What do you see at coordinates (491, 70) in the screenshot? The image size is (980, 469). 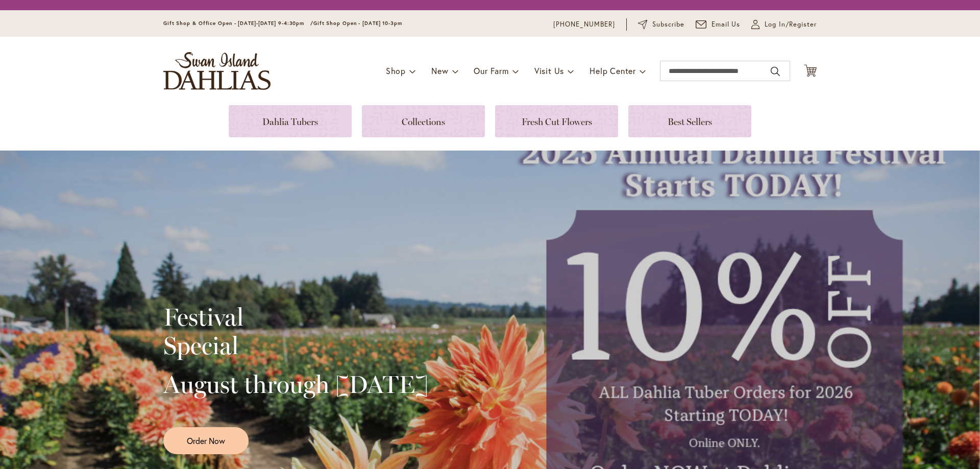 I see `span: Our Farm` at bounding box center [491, 70].